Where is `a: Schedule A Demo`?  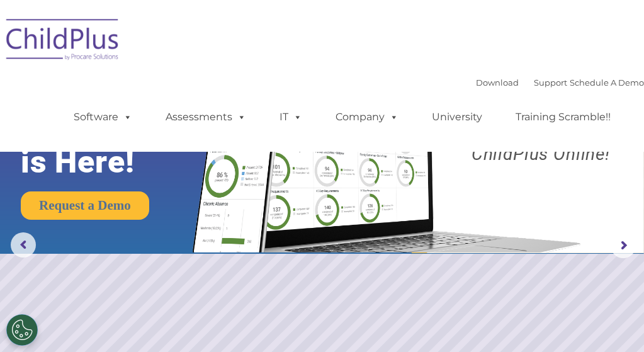
a: Schedule A Demo is located at coordinates (607, 83).